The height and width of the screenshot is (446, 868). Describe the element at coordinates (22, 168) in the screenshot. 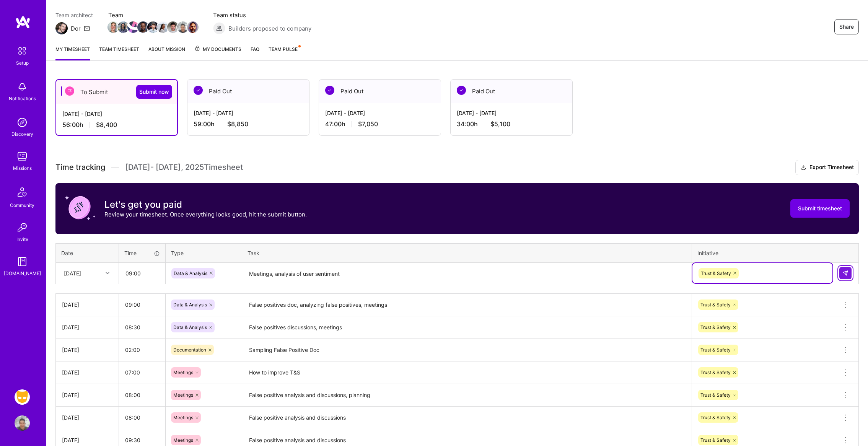

I see `div: Missions` at that location.